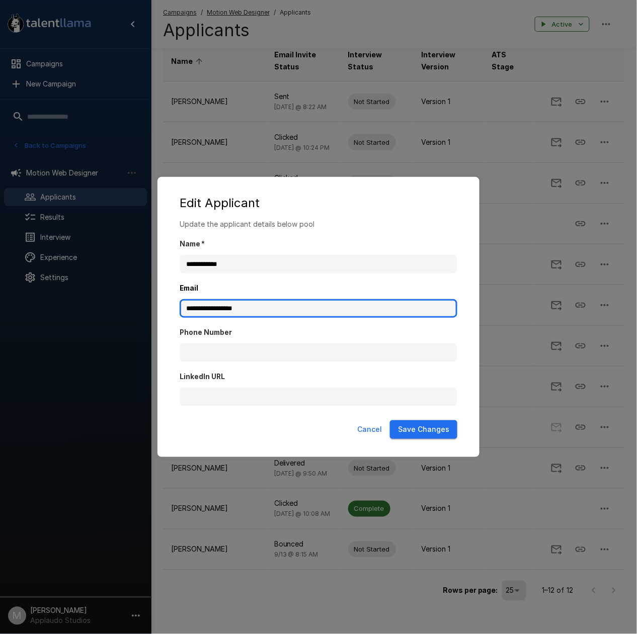 Image resolution: width=637 pixels, height=634 pixels. Describe the element at coordinates (423, 429) in the screenshot. I see `button: Save Changes` at that location.